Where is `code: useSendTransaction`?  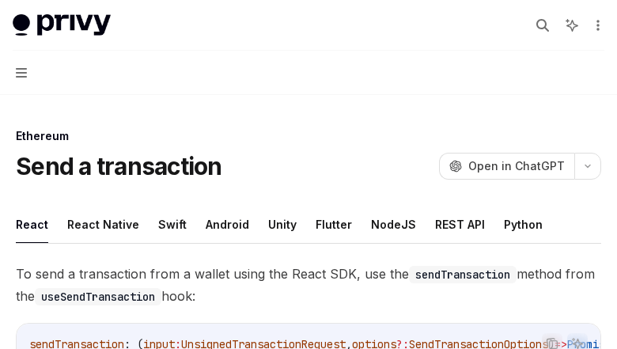 code: useSendTransaction is located at coordinates (98, 297).